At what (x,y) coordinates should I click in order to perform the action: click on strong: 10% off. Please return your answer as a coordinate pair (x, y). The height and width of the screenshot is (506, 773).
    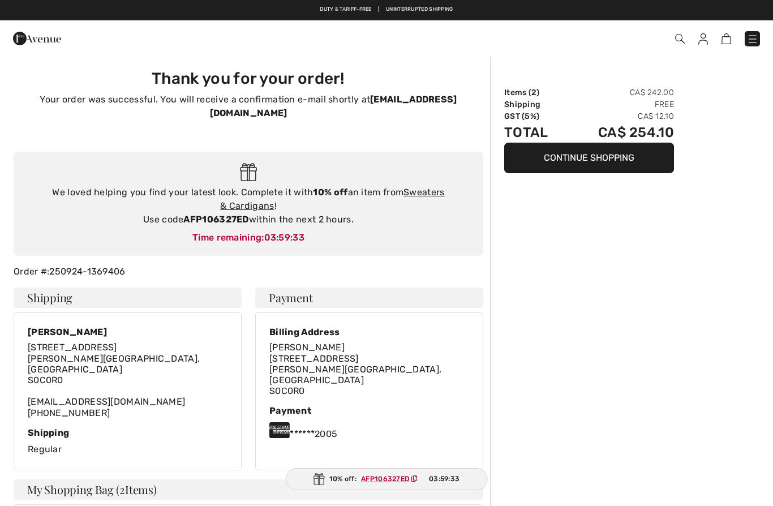
    Looking at the image, I should click on (330, 192).